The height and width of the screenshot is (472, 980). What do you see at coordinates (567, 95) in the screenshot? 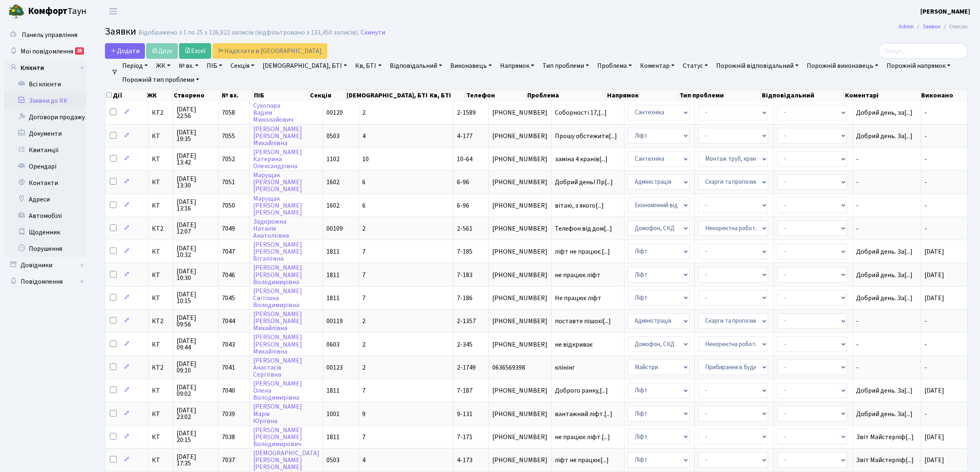
I see `th: Проблема` at bounding box center [567, 95].